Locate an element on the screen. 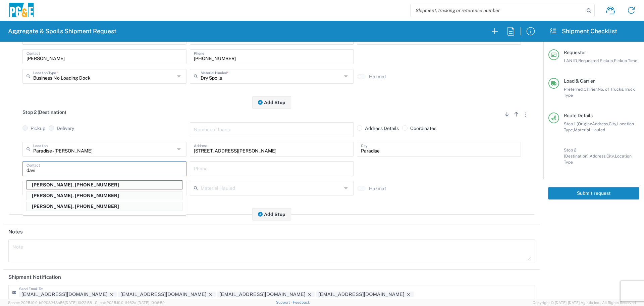 The width and height of the screenshot is (644, 306). span: Client: 2025.19.0-1f462a1 is located at coordinates (130, 302).